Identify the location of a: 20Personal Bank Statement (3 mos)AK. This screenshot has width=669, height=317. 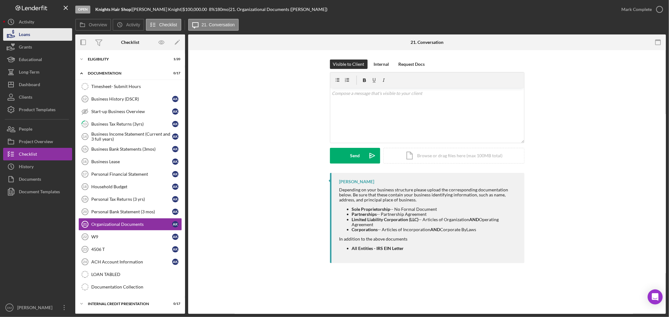
(130, 212).